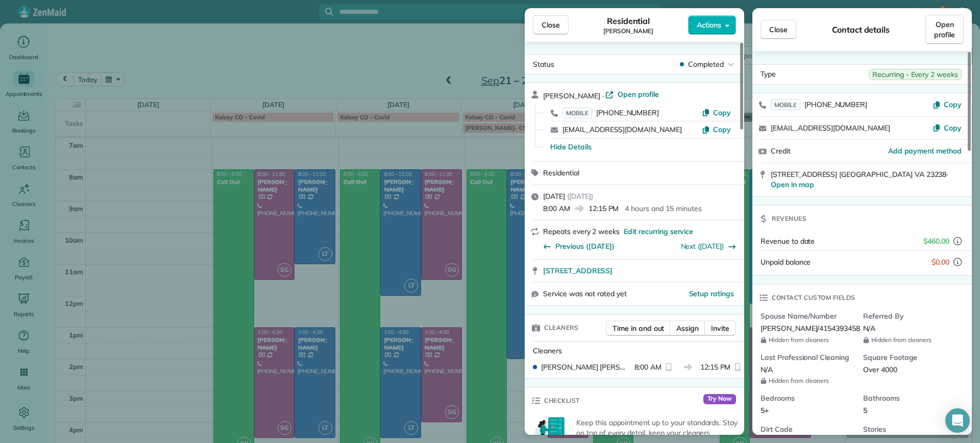  Describe the element at coordinates (711, 293) in the screenshot. I see `button: Setup ratings` at that location.